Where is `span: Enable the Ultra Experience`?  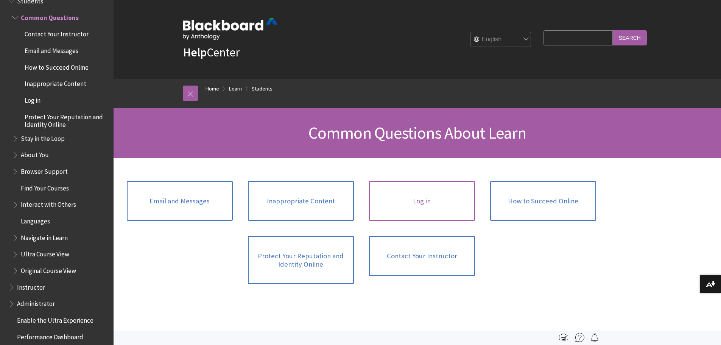
span: Enable the Ultra Experience is located at coordinates (55, 319).